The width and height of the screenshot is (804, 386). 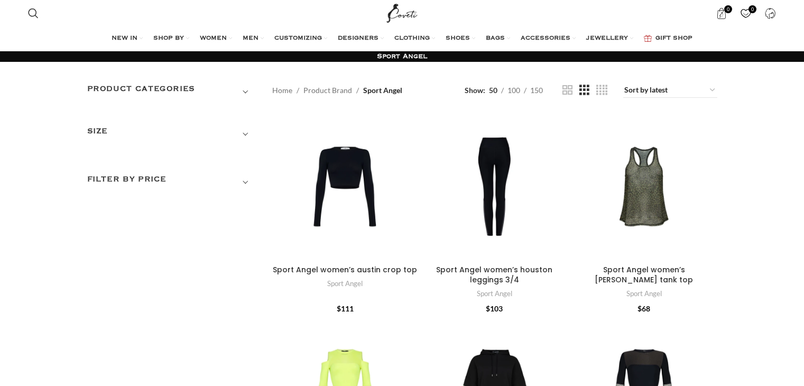 I want to click on span: SHOES, so click(x=458, y=39).